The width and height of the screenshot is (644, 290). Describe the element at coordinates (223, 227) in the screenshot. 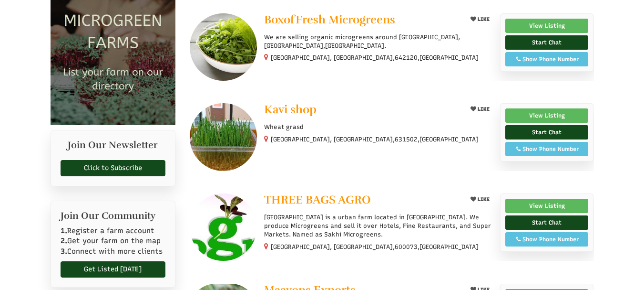

I see `img: THREE BAGS AGRO` at that location.